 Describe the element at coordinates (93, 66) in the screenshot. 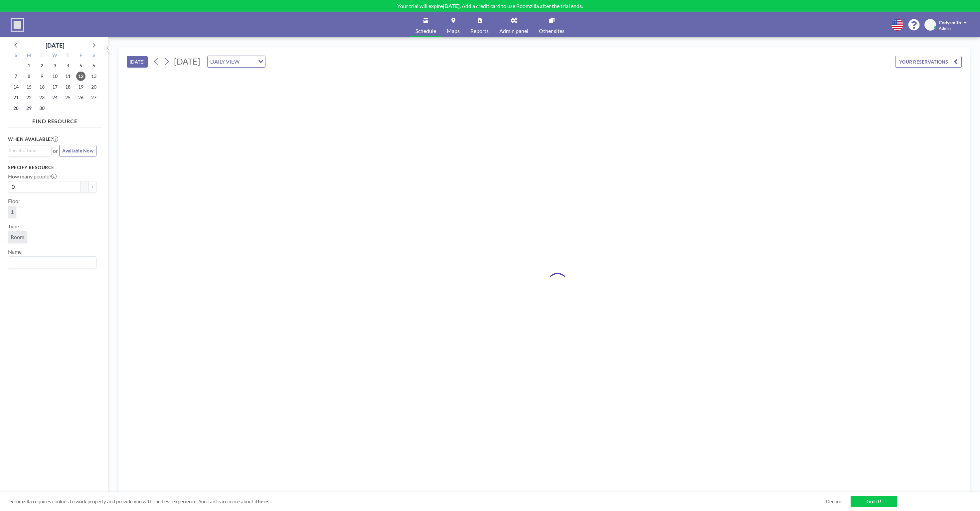

I see `span: Saturday, September 6, 2025` at that location.